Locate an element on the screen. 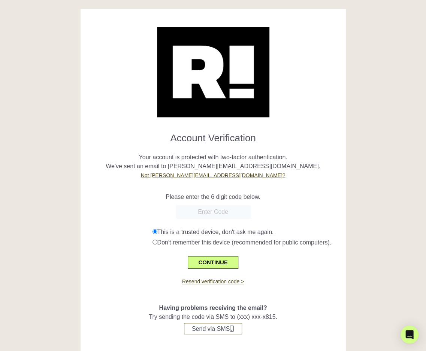  div: This is a trusted device, don't ask me again. is located at coordinates (246, 232).